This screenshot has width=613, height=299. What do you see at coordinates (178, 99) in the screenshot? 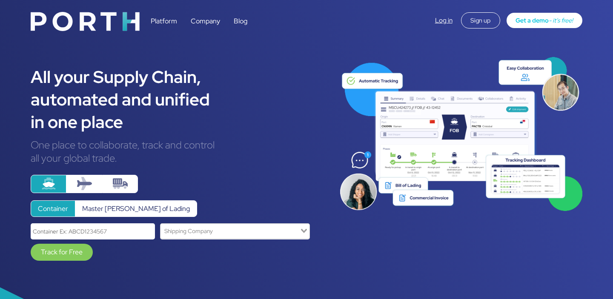
I see `div: automated and unified` at bounding box center [178, 99].